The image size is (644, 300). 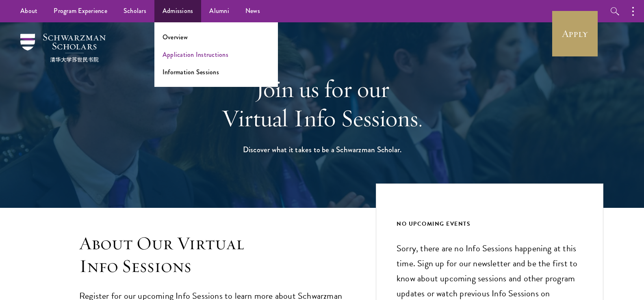 What do you see at coordinates (175, 37) in the screenshot?
I see `a: Overview` at bounding box center [175, 37].